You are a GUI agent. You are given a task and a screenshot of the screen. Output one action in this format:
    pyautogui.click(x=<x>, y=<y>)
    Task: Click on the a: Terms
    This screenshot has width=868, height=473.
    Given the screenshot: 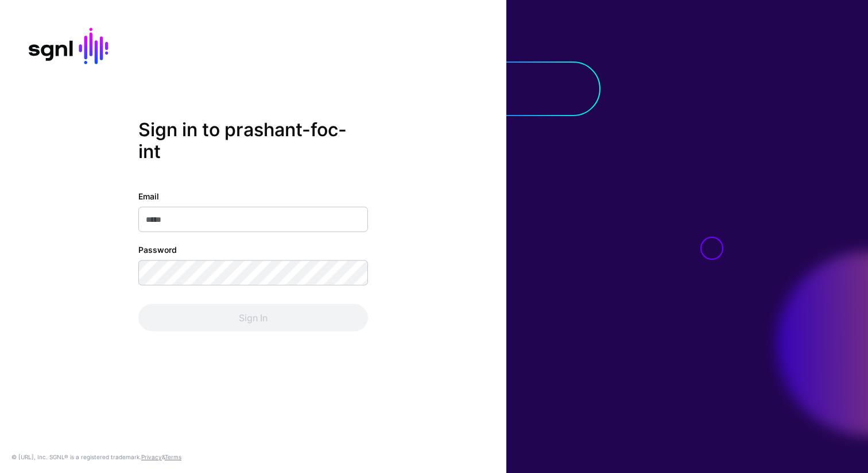 What is the action you would take?
    pyautogui.click(x=173, y=456)
    